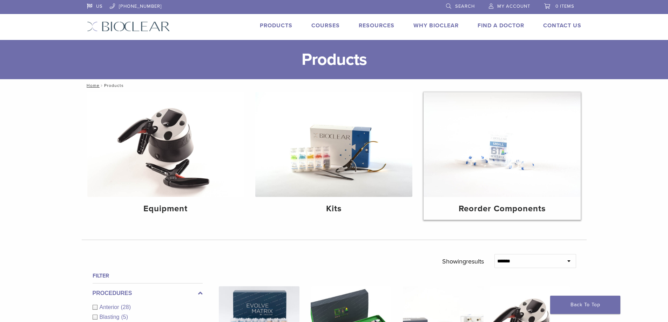 The height and width of the screenshot is (322, 668). What do you see at coordinates (110, 317) in the screenshot?
I see `span: Blasting` at bounding box center [110, 317].